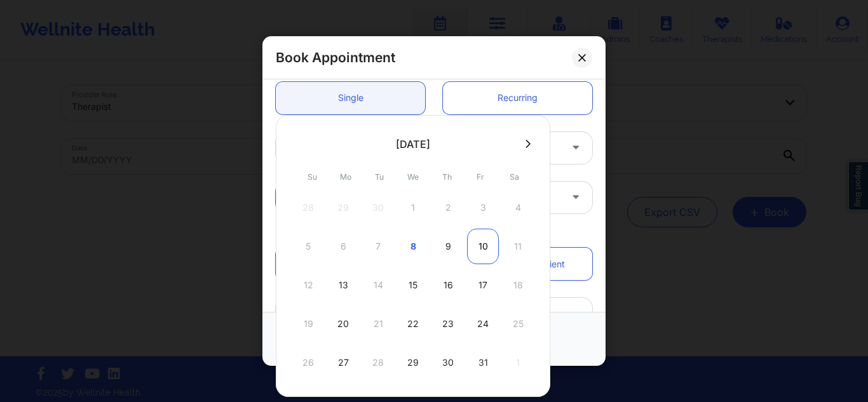 The height and width of the screenshot is (402, 868). I want to click on div: Wed Oct 22 2025, so click(413, 324).